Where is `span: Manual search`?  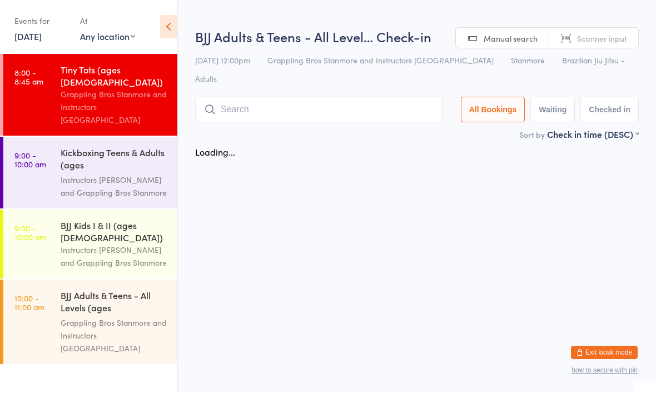
span: Manual search is located at coordinates (510, 39).